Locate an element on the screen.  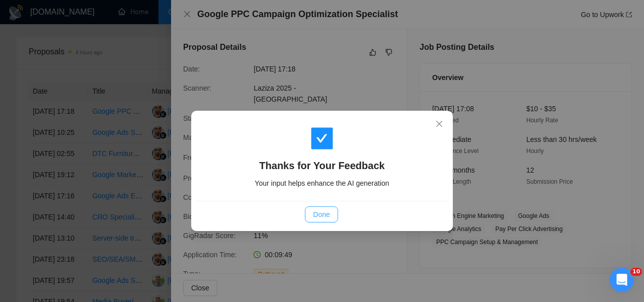
span: close is located at coordinates (439, 124).